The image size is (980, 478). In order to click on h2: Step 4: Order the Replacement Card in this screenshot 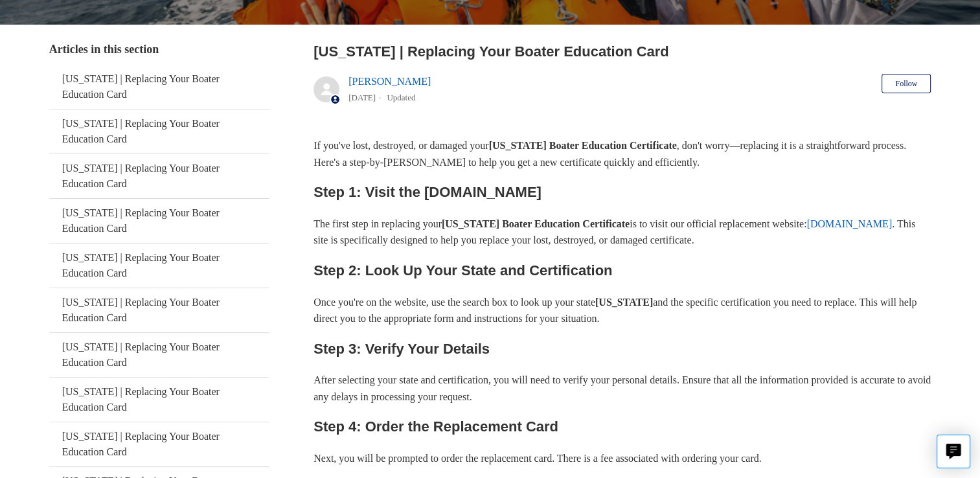, I will do `click(622, 426)`.